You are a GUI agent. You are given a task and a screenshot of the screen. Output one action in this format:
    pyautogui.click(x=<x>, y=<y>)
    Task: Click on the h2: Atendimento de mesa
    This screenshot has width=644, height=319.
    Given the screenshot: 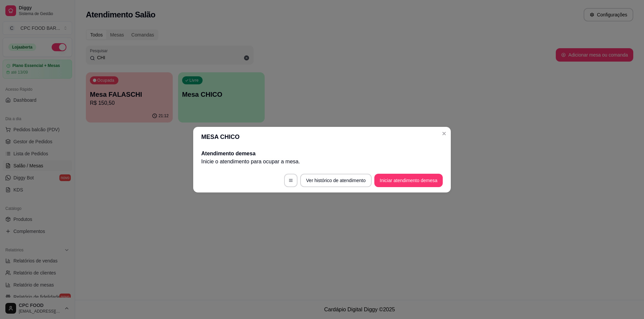 What is the action you would take?
    pyautogui.click(x=322, y=154)
    